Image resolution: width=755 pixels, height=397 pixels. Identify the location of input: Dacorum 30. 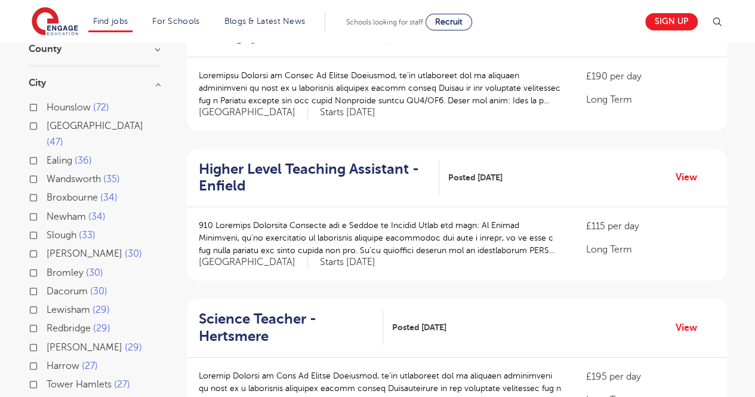
(50, 289).